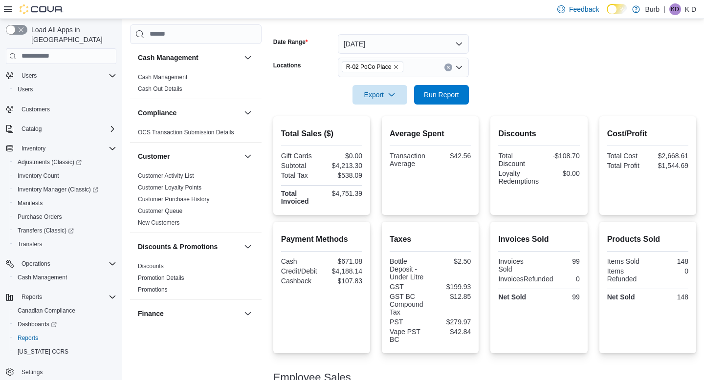 The image size is (704, 380). What do you see at coordinates (31, 129) in the screenshot?
I see `span: Catalog` at bounding box center [31, 129].